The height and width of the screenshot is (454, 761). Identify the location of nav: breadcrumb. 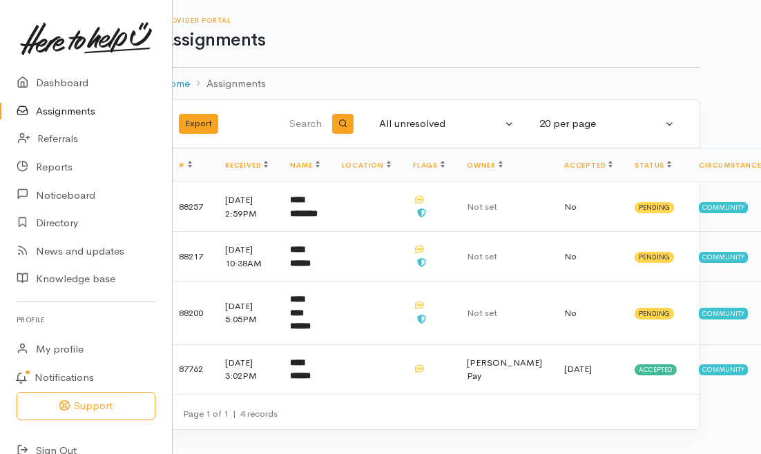
(431, 84).